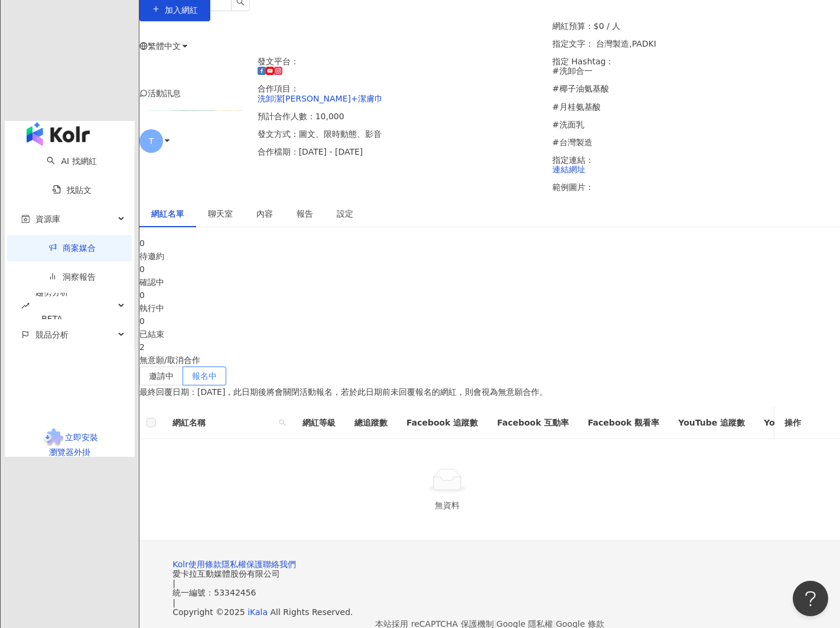 This screenshot has height=628, width=840. Describe the element at coordinates (304, 213) in the screenshot. I see `div: 報告` at that location.